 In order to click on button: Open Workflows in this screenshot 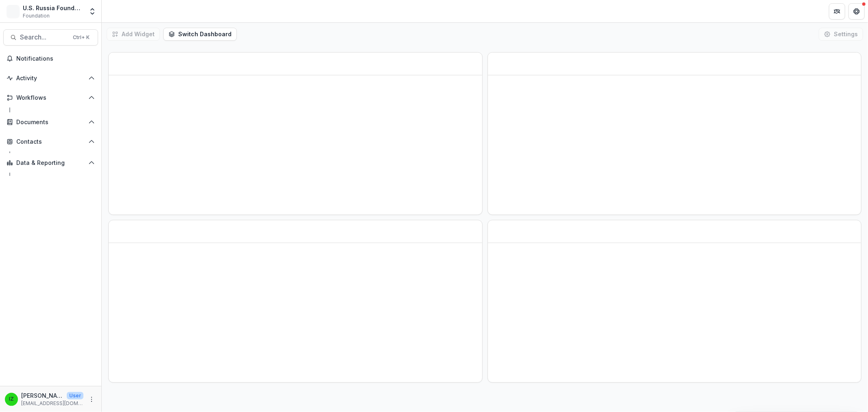, I will do `click(51, 97)`.